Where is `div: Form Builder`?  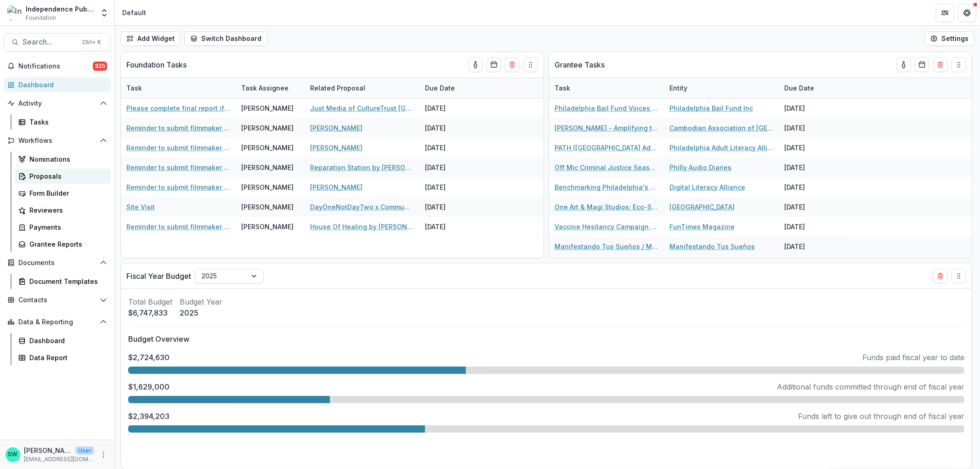 div: Form Builder is located at coordinates (66, 193).